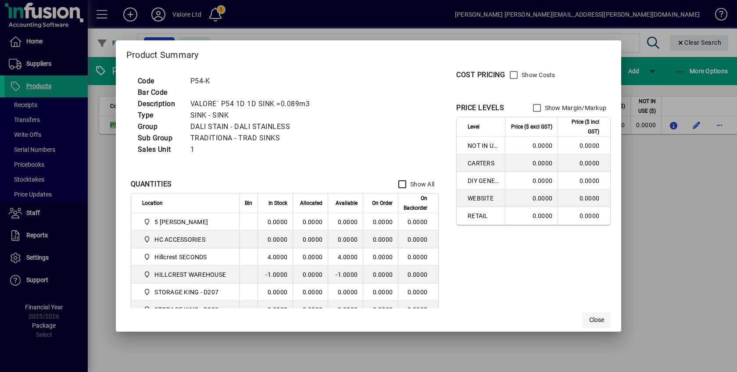 This screenshot has height=372, width=737. Describe the element at coordinates (160, 115) in the screenshot. I see `td: Type` at that location.